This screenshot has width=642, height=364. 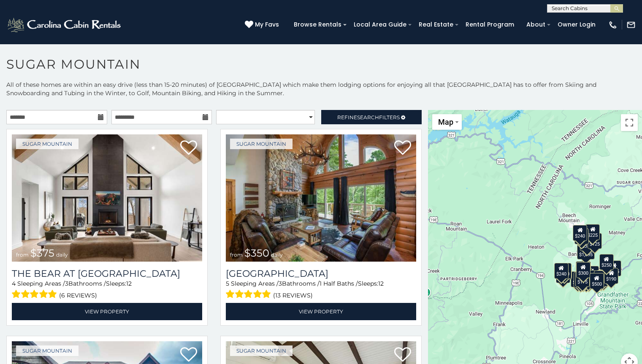 I want to click on span: (6 reviews), so click(x=78, y=295).